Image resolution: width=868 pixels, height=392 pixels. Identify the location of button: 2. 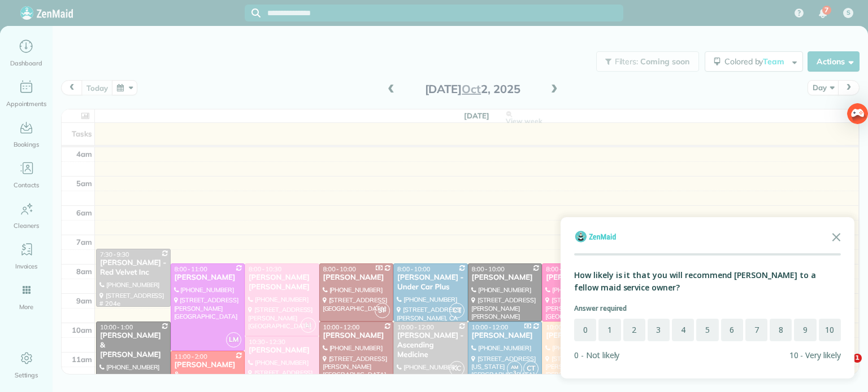
(634, 330).